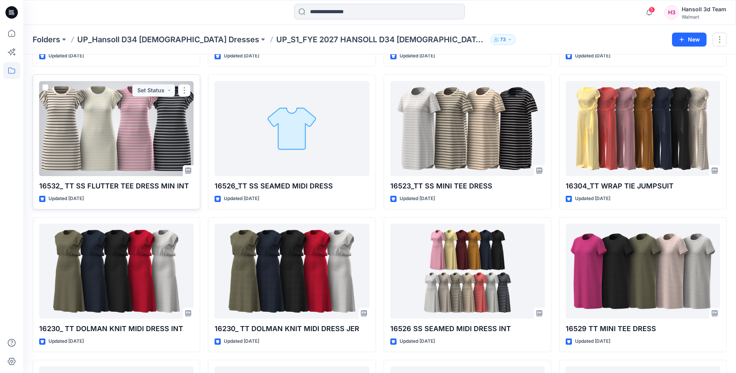 The image size is (736, 373). What do you see at coordinates (643, 128) in the screenshot?
I see `a: 16304_TT WRAP TIE JUMPSUIT` at bounding box center [643, 128].